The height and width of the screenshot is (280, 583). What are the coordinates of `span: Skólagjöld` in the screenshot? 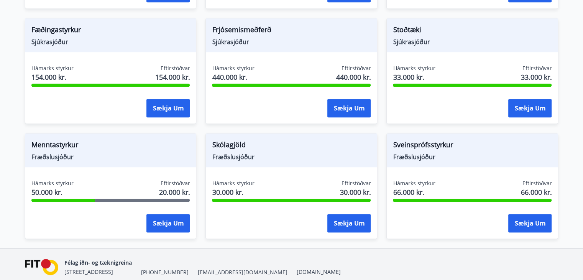 It's located at (292, 146).